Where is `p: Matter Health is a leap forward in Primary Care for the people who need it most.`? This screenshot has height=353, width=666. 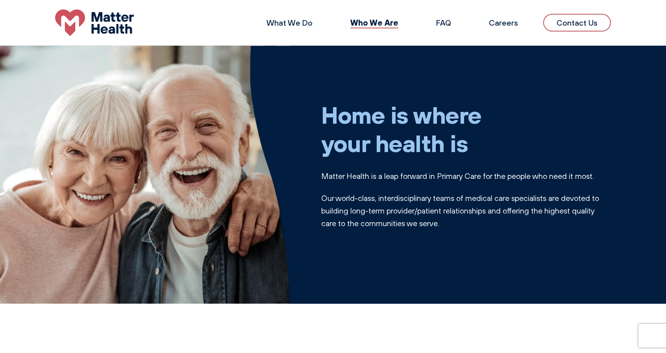
p: Matter Health is a leap forward in Primary Care for the people who need it most. is located at coordinates (466, 176).